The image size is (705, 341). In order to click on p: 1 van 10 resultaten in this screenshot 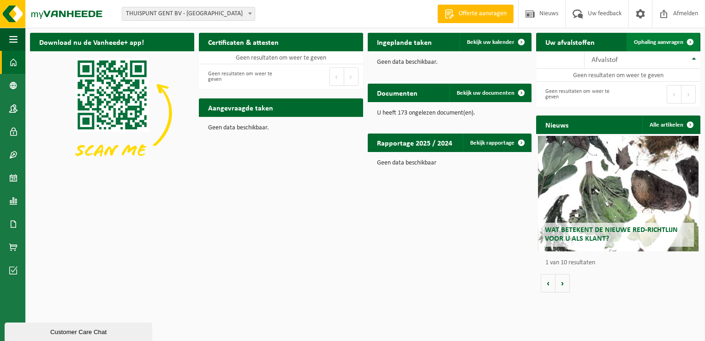, I will do `click(621, 263)`.